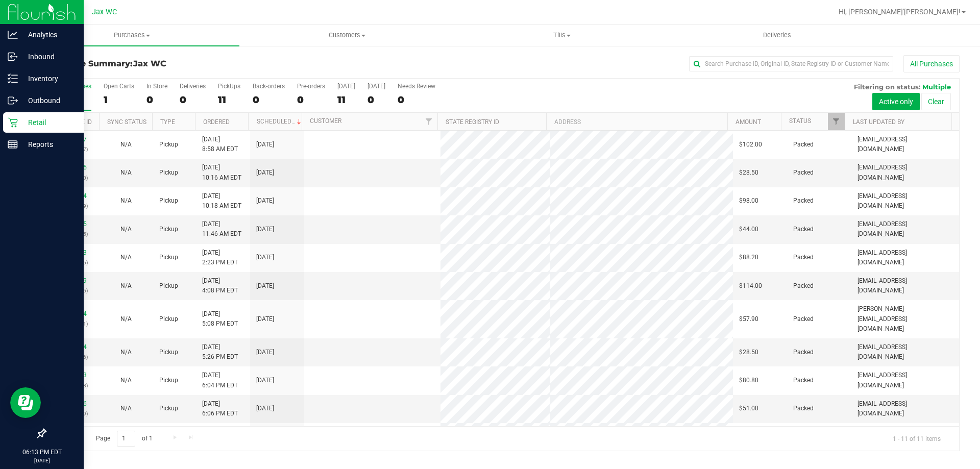 This screenshot has width=980, height=469. Describe the element at coordinates (562, 35) in the screenshot. I see `span: Tills` at that location.